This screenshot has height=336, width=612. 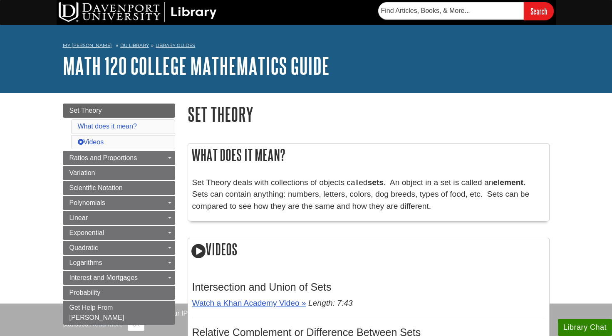 I want to click on em: Length: 7:43, so click(x=330, y=303).